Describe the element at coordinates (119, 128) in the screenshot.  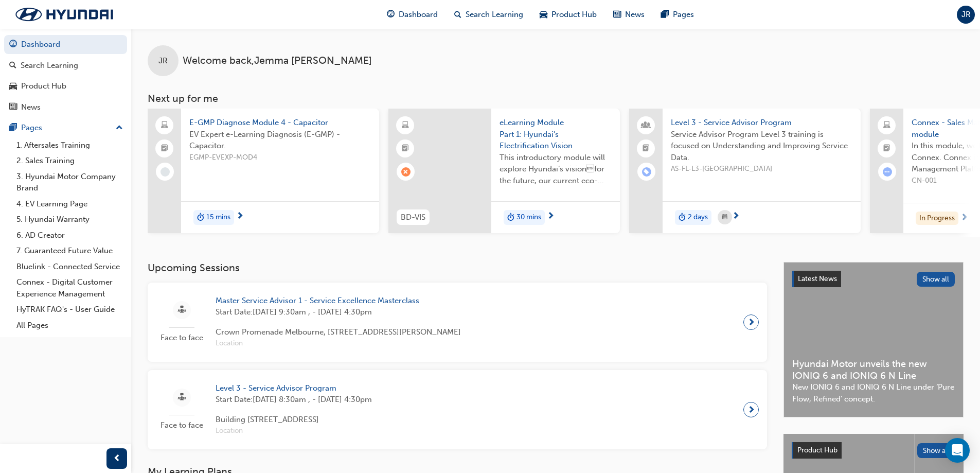
I see `span: up-icon` at that location.